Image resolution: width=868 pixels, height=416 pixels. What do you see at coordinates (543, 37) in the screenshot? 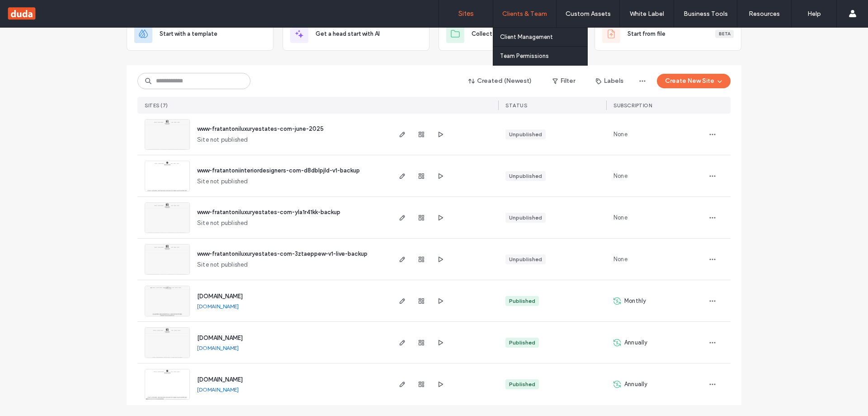
I see `a: Client Management` at bounding box center [543, 37].